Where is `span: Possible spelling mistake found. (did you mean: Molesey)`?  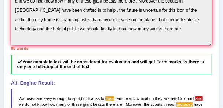
span: Possible spelling mistake found. (did you mean: Molesey) is located at coordinates (184, 104).